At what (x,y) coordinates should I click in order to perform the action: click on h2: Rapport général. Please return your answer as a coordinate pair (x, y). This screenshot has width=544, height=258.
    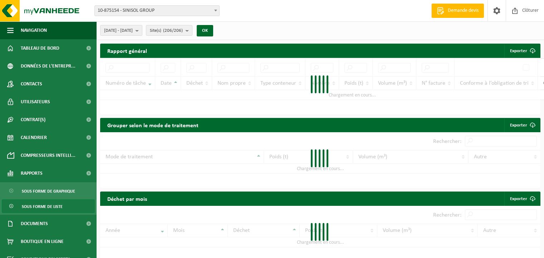
    Looking at the image, I should click on (127, 51).